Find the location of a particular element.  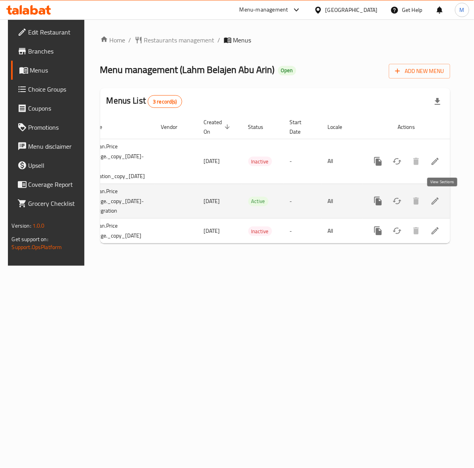

span: Status is located at coordinates (261, 127).